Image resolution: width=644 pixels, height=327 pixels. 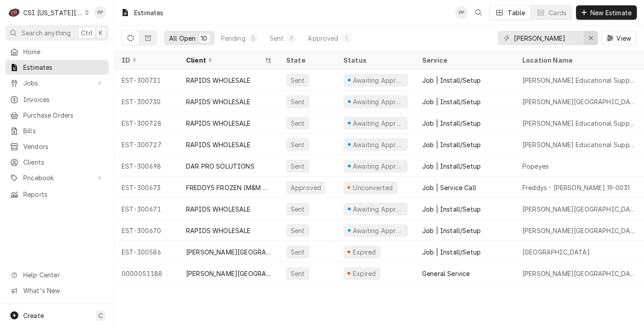 I want to click on div: Table, so click(x=516, y=13).